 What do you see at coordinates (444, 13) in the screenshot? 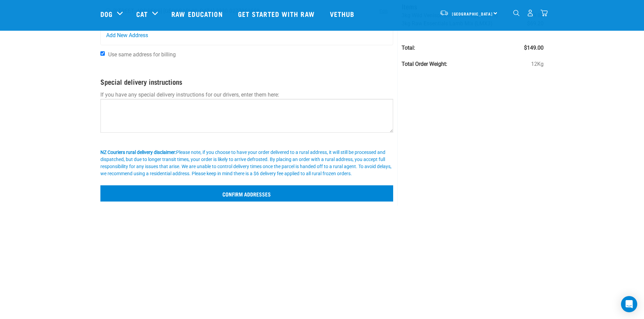
I see `img: van-moving.png` at bounding box center [444, 13].